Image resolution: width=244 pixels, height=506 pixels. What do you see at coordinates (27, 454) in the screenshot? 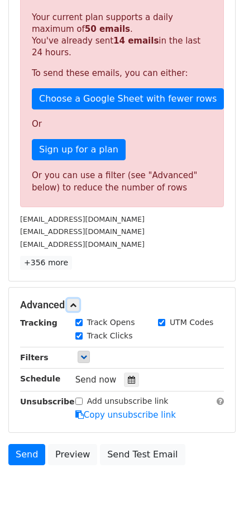
I see `a: Send` at bounding box center [27, 454].